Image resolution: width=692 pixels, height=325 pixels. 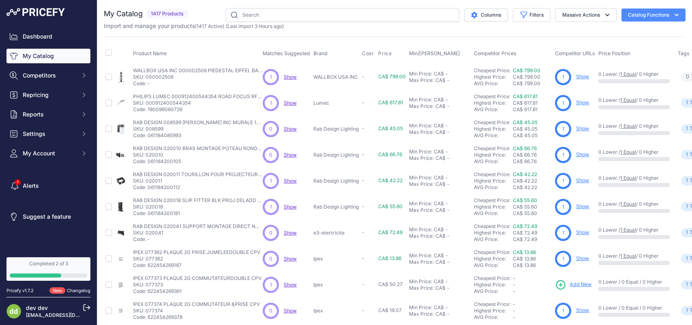 I want to click on a: CA$ 799.00, so click(x=527, y=70).